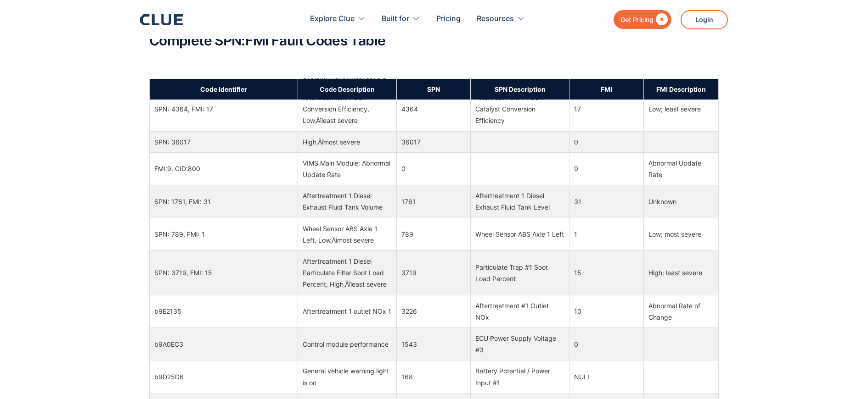 The image size is (868, 399). What do you see at coordinates (347, 169) in the screenshot?
I see `div: VIMS Main Module: Abnormal Update Rate` at bounding box center [347, 169].